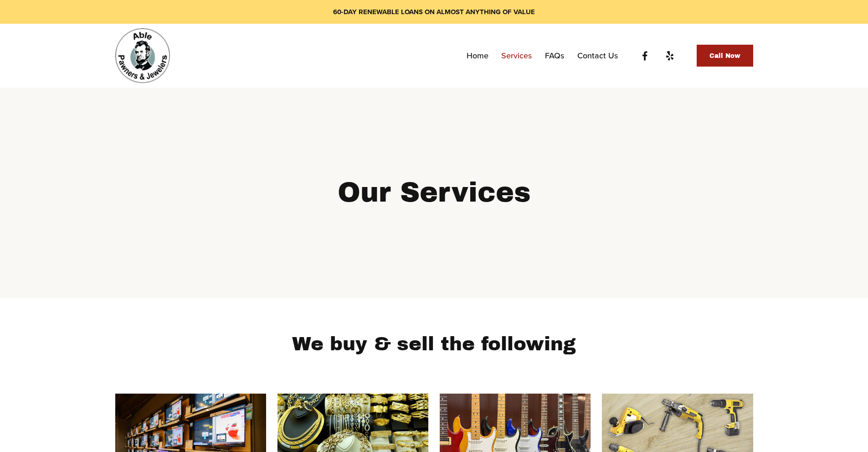 The height and width of the screenshot is (452, 868). Describe the element at coordinates (434, 193) in the screenshot. I see `h1: Our Services` at that location.